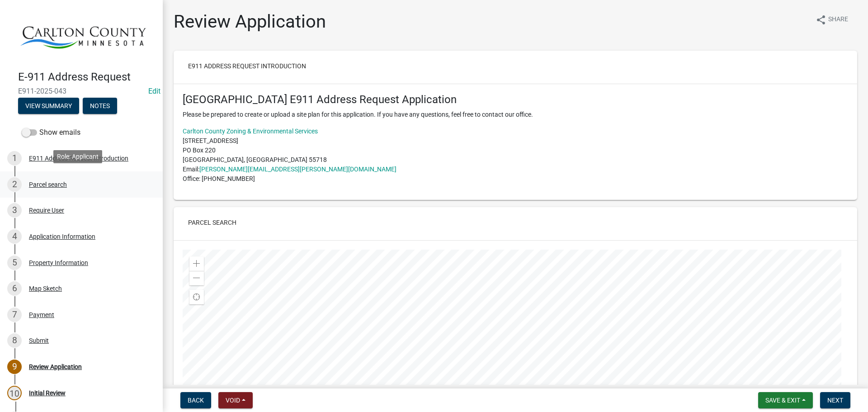  I want to click on button: View Summary, so click(48, 106).